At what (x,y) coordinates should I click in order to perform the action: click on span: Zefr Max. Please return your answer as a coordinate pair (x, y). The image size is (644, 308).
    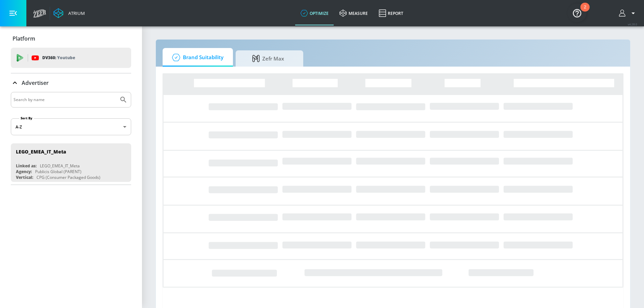
    Looking at the image, I should click on (268, 59).